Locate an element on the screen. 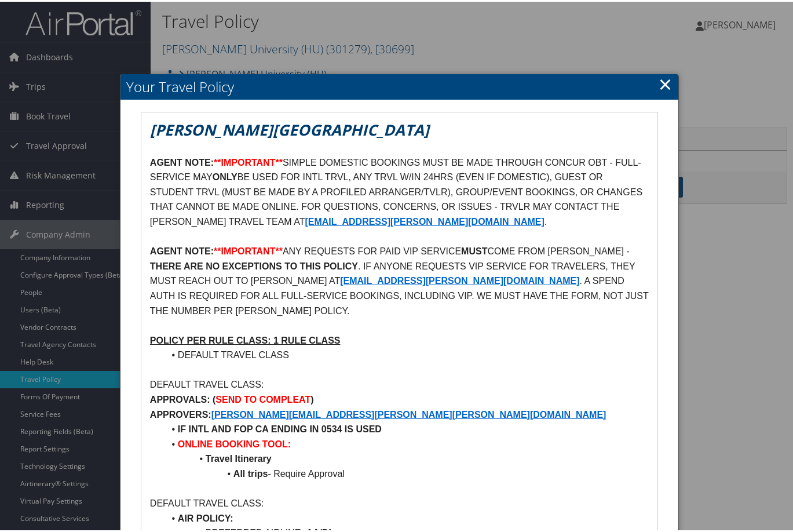 Image resolution: width=793 pixels, height=532 pixels. strong: Travel Itinerary is located at coordinates (239, 456).